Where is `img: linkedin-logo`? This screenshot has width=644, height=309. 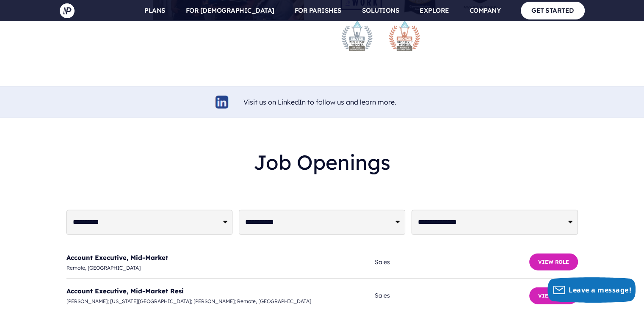 img: linkedin-logo is located at coordinates (222, 102).